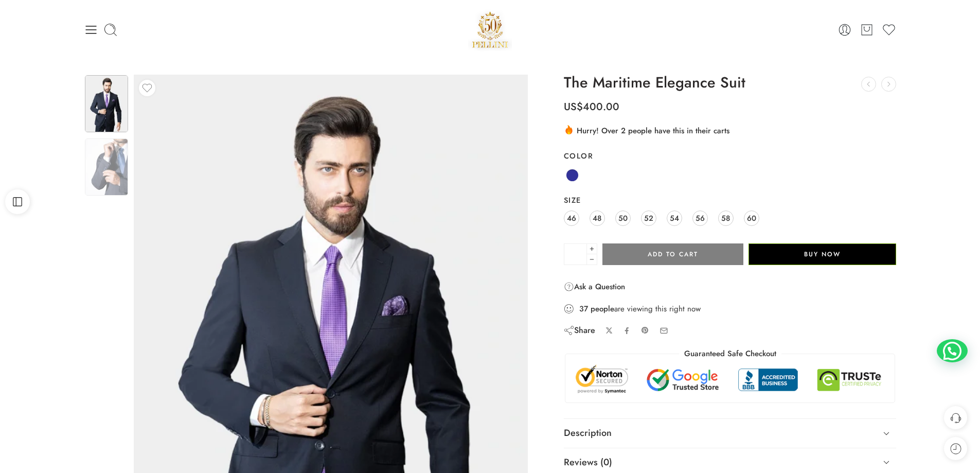 Image resolution: width=980 pixels, height=473 pixels. Describe the element at coordinates (609, 331) in the screenshot. I see `a: Share on X` at that location.